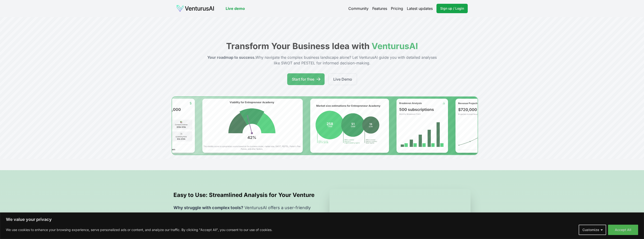 The width and height of the screenshot is (644, 239). Describe the element at coordinates (397, 8) in the screenshot. I see `a: Pricing` at that location.